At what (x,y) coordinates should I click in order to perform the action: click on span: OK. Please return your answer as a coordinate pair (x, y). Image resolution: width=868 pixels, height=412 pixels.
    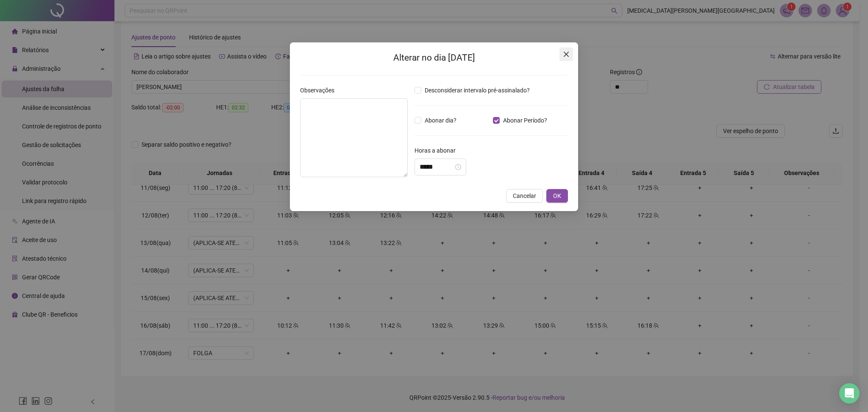
    Looking at the image, I should click on (557, 196).